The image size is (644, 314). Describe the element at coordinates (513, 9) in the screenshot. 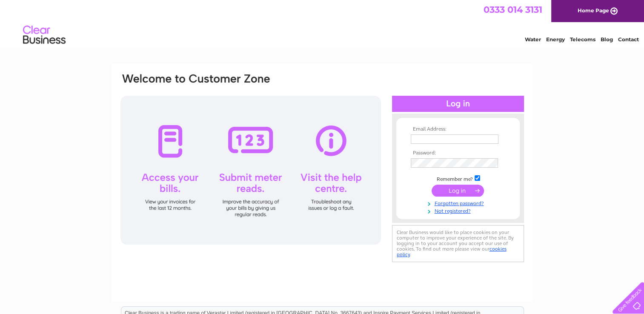

I see `span: 0333 014 3131` at that location.